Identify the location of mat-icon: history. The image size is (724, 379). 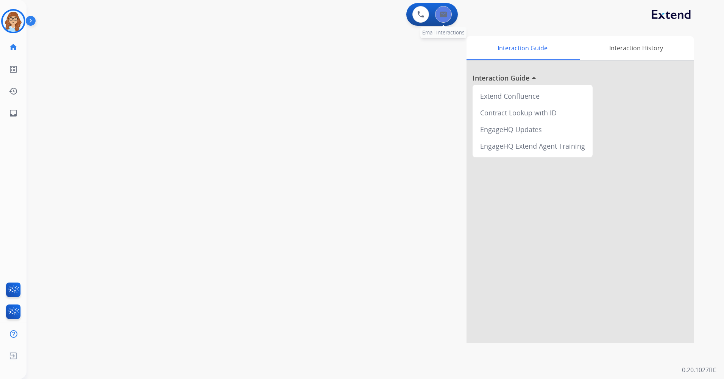
(13, 91).